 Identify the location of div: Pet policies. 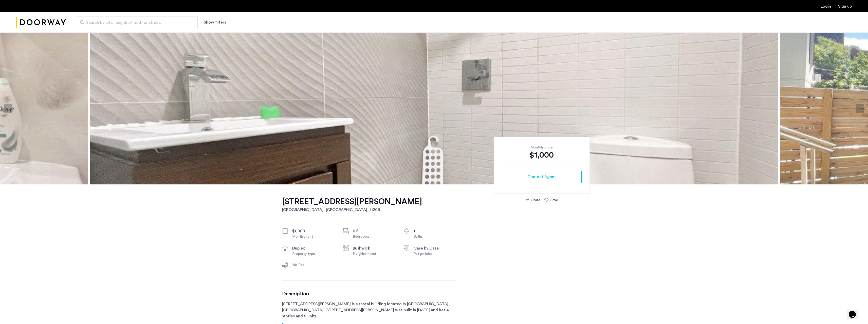
(435, 254).